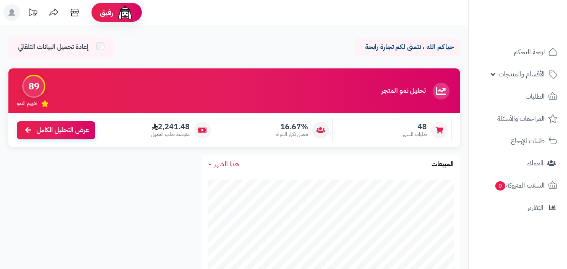 The width and height of the screenshot is (567, 269). Describe the element at coordinates (518, 208) in the screenshot. I see `a: التقارير` at that location.